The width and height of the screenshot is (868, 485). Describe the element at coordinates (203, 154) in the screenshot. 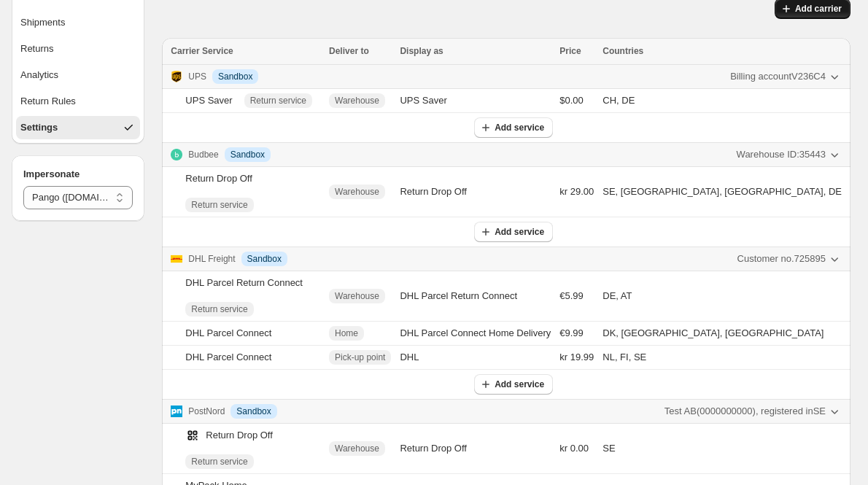

I see `p: Budbee` at that location.